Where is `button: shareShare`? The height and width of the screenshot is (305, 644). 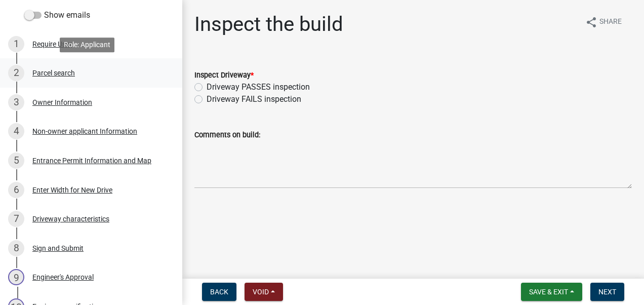
button: shareShare is located at coordinates (603, 22).